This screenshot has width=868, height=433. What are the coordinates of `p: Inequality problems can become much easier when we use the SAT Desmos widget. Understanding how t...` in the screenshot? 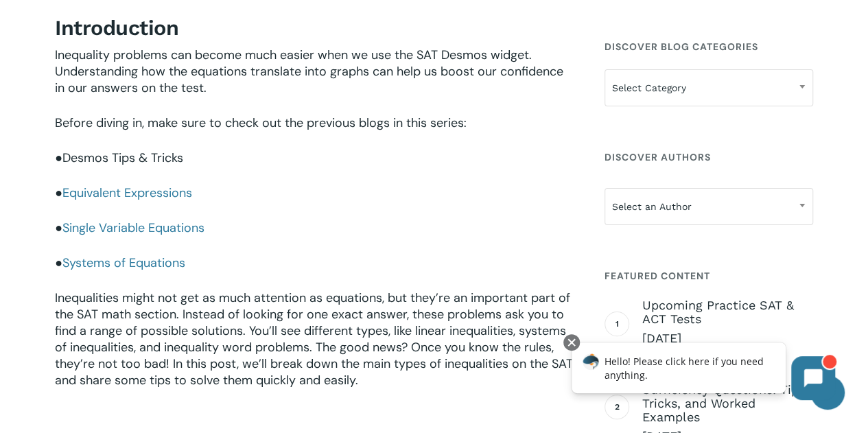 It's located at (314, 81).